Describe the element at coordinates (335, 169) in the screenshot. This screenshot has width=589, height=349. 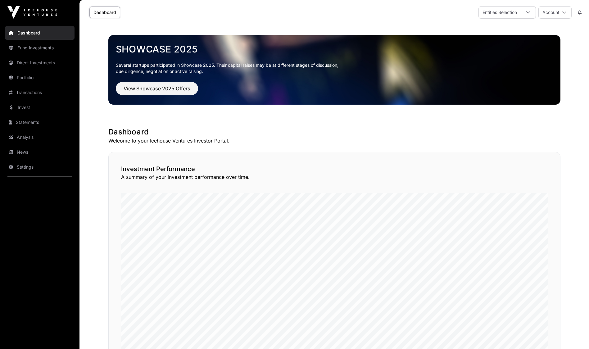
I see `h2: Investment Performance` at that location.